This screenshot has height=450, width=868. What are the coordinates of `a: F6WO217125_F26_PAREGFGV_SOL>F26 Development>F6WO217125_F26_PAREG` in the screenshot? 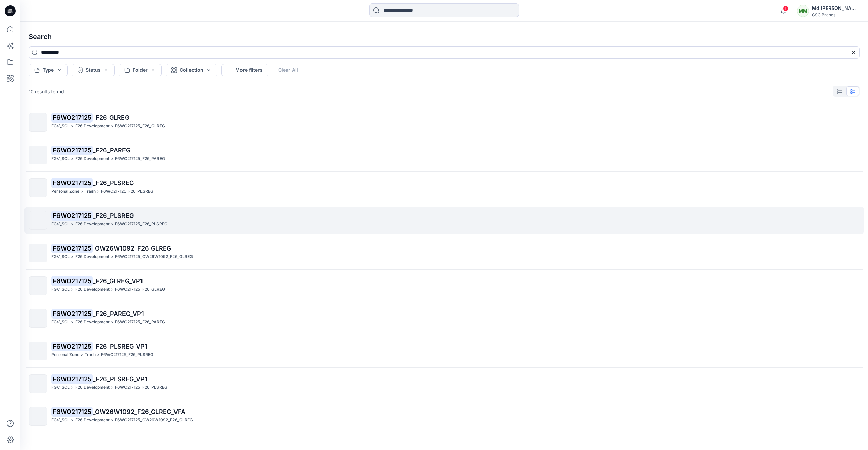 It's located at (444, 155).